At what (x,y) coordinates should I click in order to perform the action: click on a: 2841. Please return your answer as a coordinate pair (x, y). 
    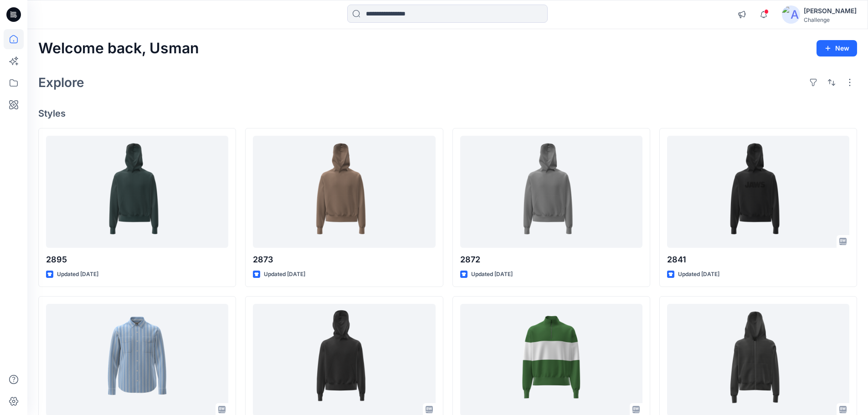
    Looking at the image, I should click on (758, 192).